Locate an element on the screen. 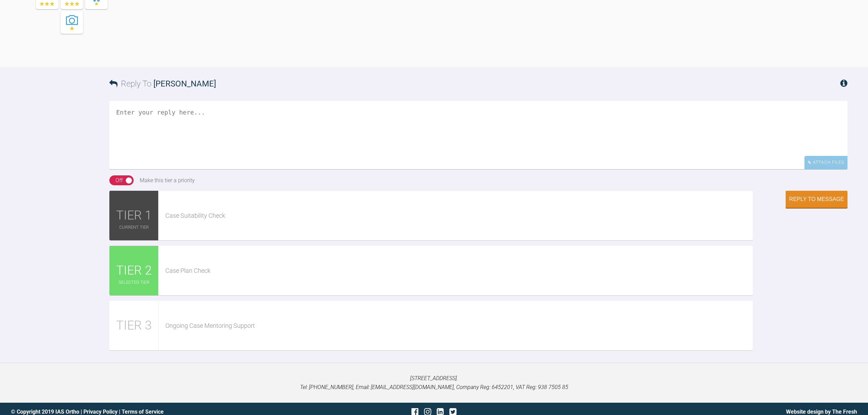 The width and height of the screenshot is (868, 415). div: Case Suitability Check is located at coordinates (459, 216).